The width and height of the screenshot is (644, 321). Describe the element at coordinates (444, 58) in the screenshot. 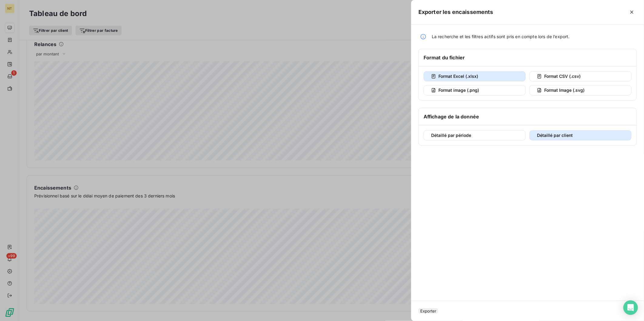

I see `h6: Format du fichier` at that location.